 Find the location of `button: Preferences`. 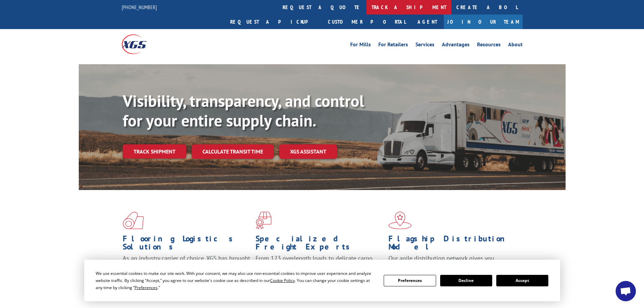

button: Preferences is located at coordinates (410, 281).